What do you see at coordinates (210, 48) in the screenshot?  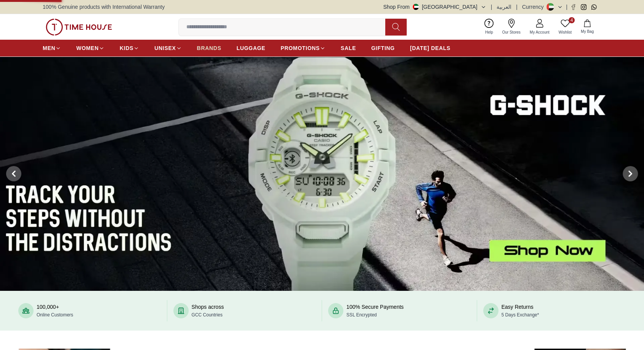 I see `a: BRANDS` at bounding box center [210, 48].